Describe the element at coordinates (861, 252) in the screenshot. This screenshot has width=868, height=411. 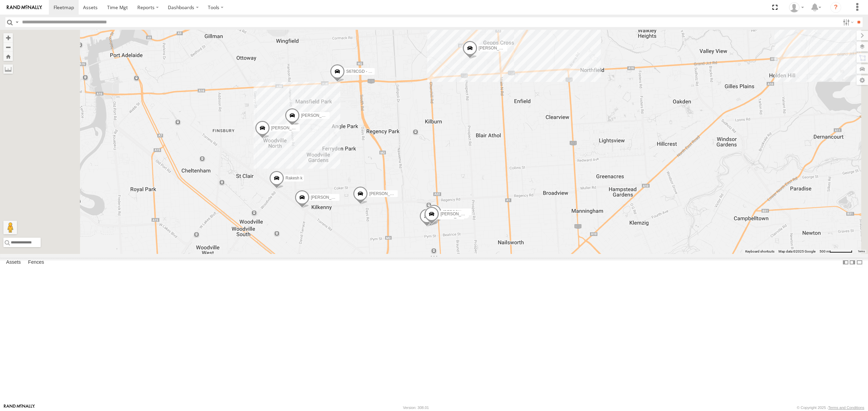
I see `a: Terms (opens in new tab)` at that location.